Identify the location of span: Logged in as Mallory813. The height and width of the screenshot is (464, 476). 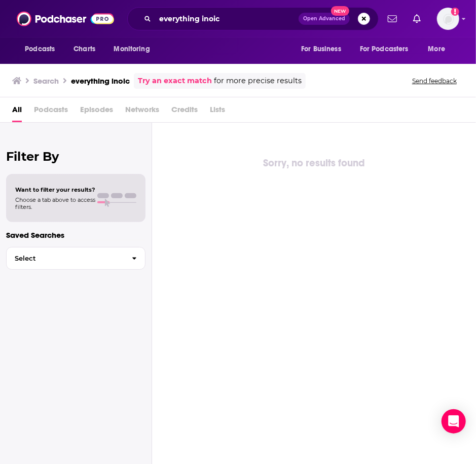
(448, 19).